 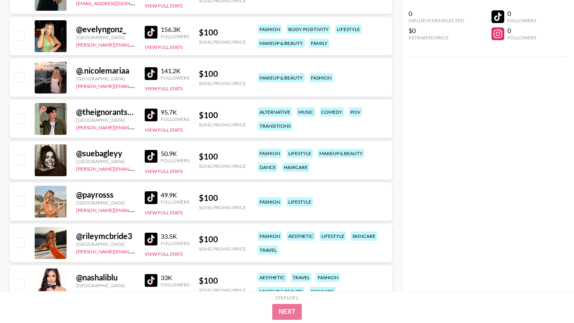 I want to click on div: $0, so click(x=436, y=31).